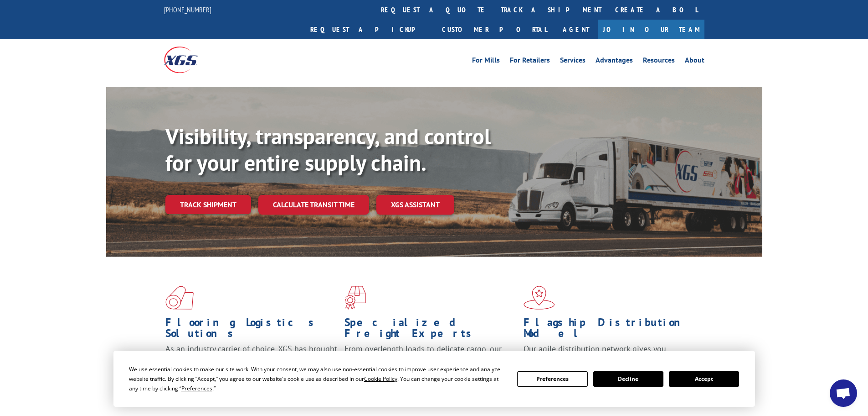  I want to click on span: Cookie Policy, so click(380, 378).